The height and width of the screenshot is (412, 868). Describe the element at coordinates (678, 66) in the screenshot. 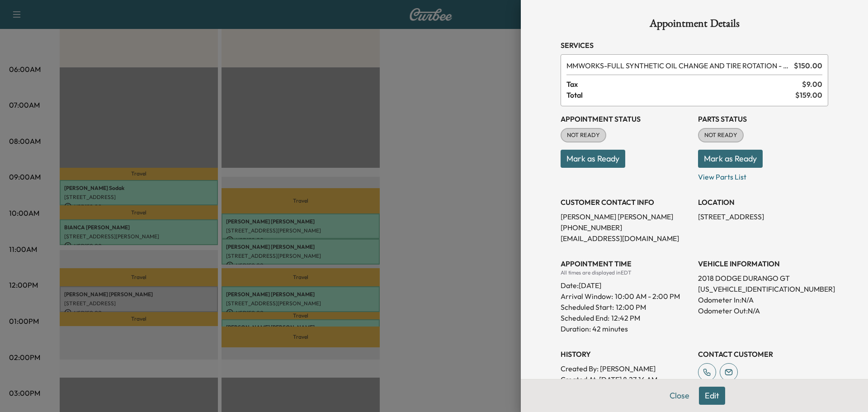

I see `span: FULL SYNTHETIC OIL CHANGE AND TIRE ROTATION - WORKS PACKAGE` at that location.